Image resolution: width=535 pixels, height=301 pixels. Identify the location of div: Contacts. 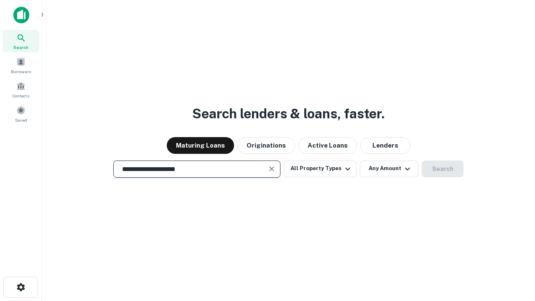
(21, 89).